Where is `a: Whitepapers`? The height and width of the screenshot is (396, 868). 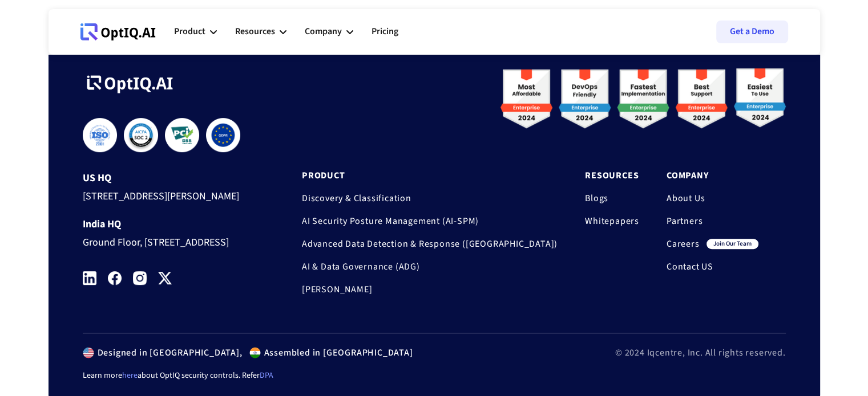 a: Whitepapers is located at coordinates (612, 221).